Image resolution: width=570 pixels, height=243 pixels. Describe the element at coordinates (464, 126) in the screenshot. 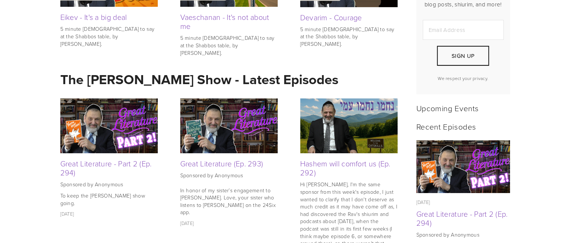

I see `h2: Recent Episodes` at that location.